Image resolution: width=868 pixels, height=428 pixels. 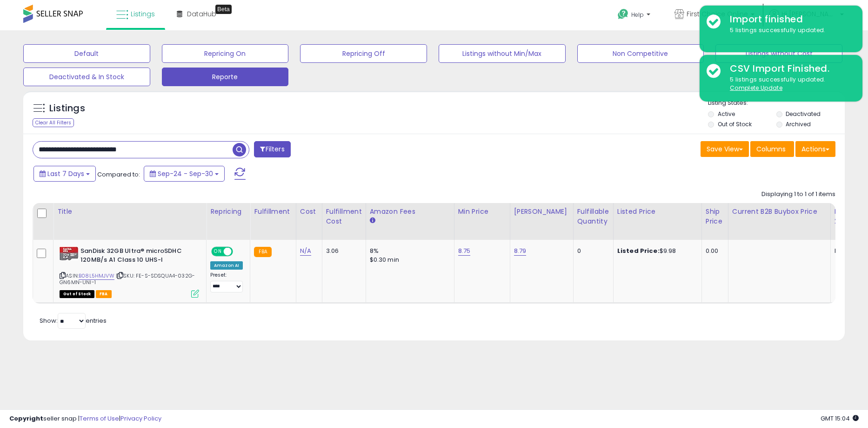 What do you see at coordinates (502, 53) in the screenshot?
I see `button: Listings without Min/Max` at bounding box center [502, 53].